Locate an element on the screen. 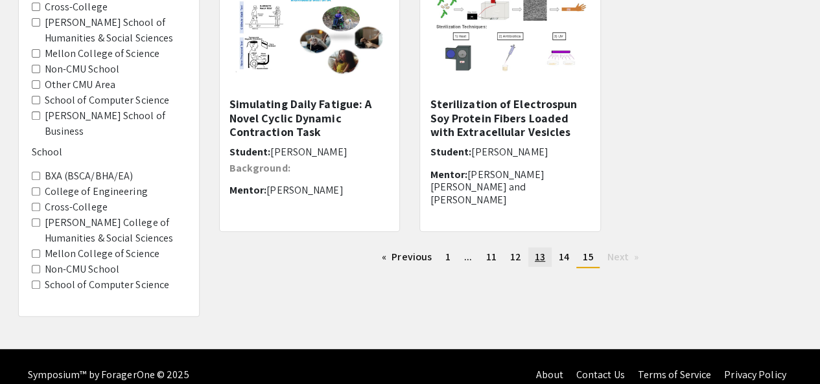 The height and width of the screenshot is (384, 820). h5: Sterilization of Electrospun Soy Protein Fibers Loaded with Extracellular Vesicles is located at coordinates (510, 118).